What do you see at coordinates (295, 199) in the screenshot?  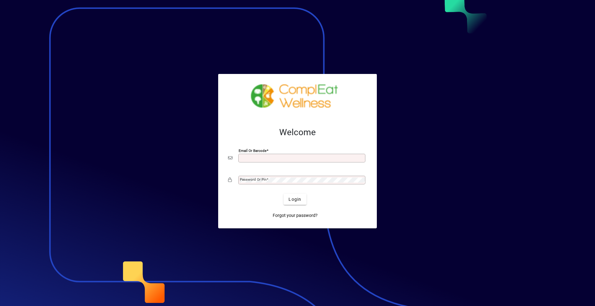 I see `span: Login` at bounding box center [295, 199].